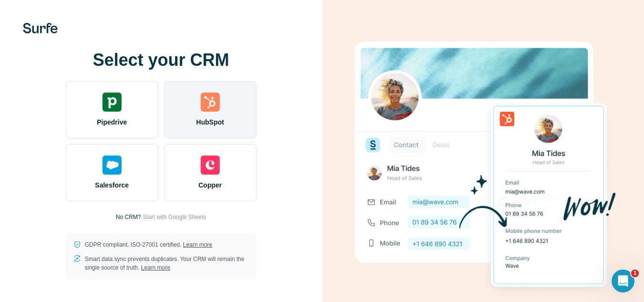 Image resolution: width=644 pixels, height=302 pixels. I want to click on img: Surfe's logo, so click(40, 28).